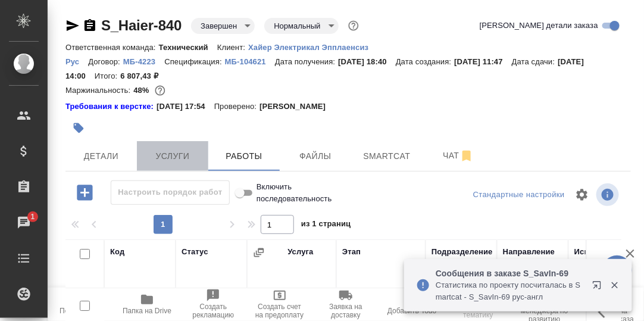 This screenshot has width=644, height=321. Describe the element at coordinates (609, 195) in the screenshot. I see `span: Посмотреть информацию` at that location.